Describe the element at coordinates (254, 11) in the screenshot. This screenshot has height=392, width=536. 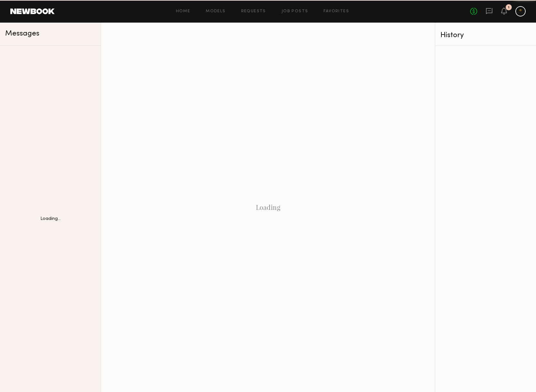
I see `a: Requests` at that location.